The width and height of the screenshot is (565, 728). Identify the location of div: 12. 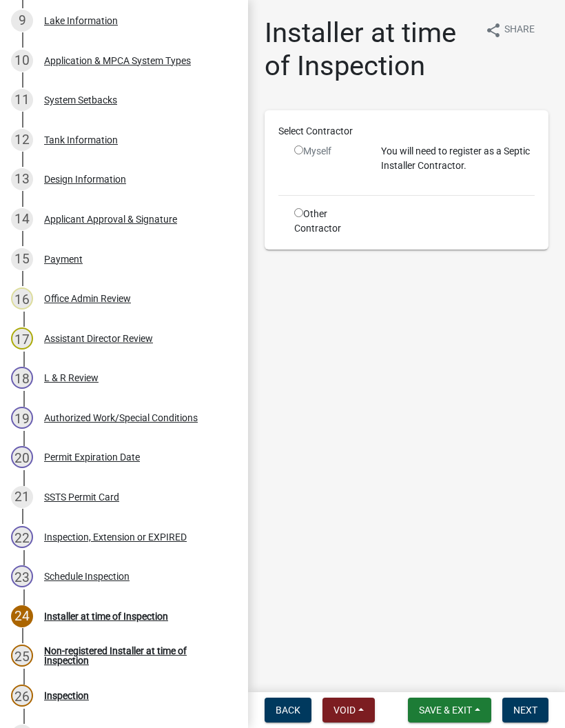
(22, 140).